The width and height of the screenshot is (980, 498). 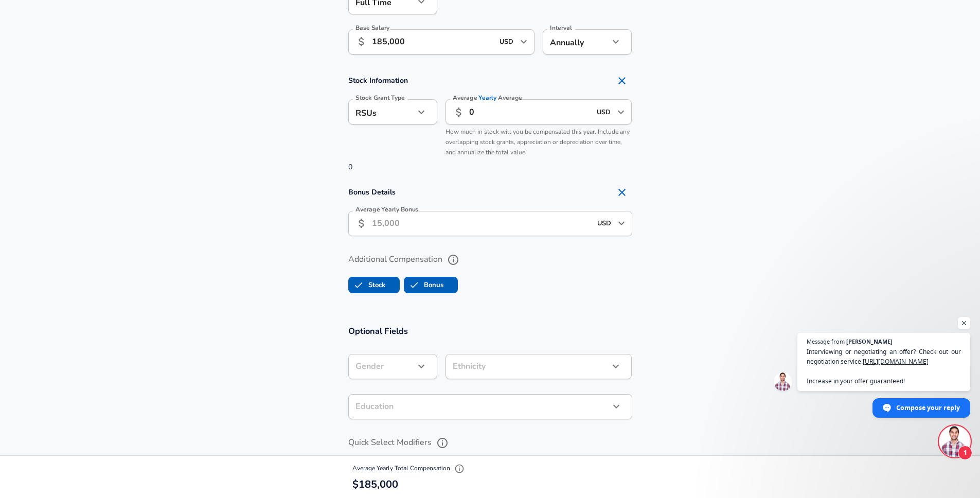 What do you see at coordinates (490, 443) in the screenshot?
I see `label: Quick Select Modifiers` at bounding box center [490, 443].